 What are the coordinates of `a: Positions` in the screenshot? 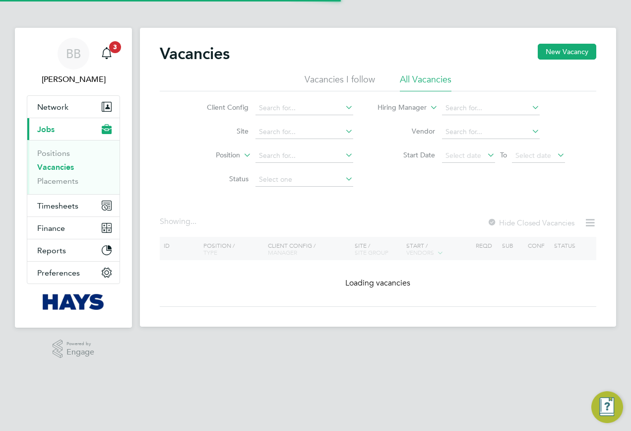 It's located at (54, 153).